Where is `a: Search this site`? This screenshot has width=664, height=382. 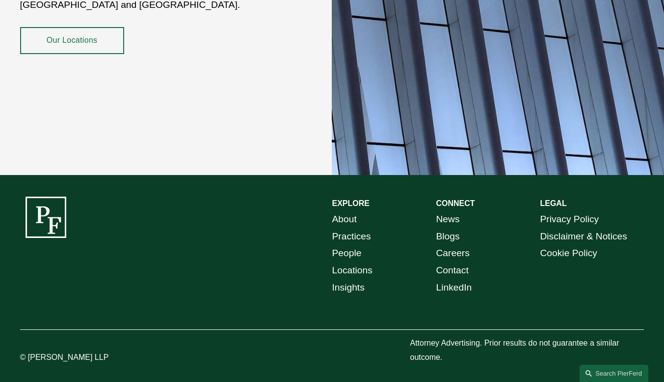
a: Search this site is located at coordinates (614, 373).